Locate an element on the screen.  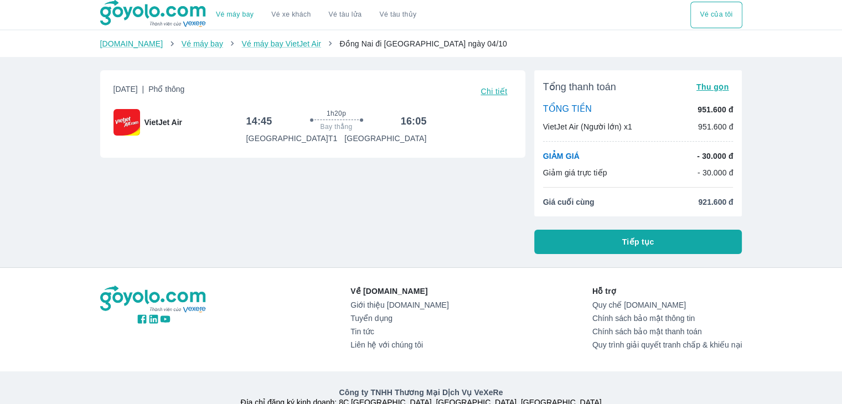
button: Thu gọn is located at coordinates (713, 87).